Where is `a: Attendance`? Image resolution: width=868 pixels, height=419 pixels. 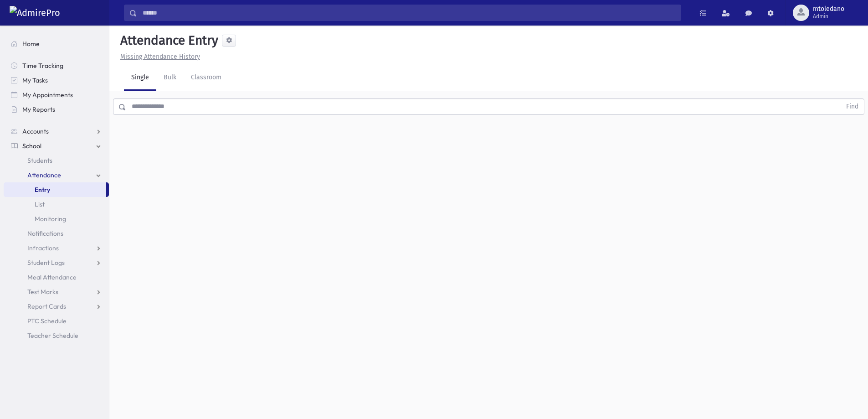 a: Attendance is located at coordinates (56, 175).